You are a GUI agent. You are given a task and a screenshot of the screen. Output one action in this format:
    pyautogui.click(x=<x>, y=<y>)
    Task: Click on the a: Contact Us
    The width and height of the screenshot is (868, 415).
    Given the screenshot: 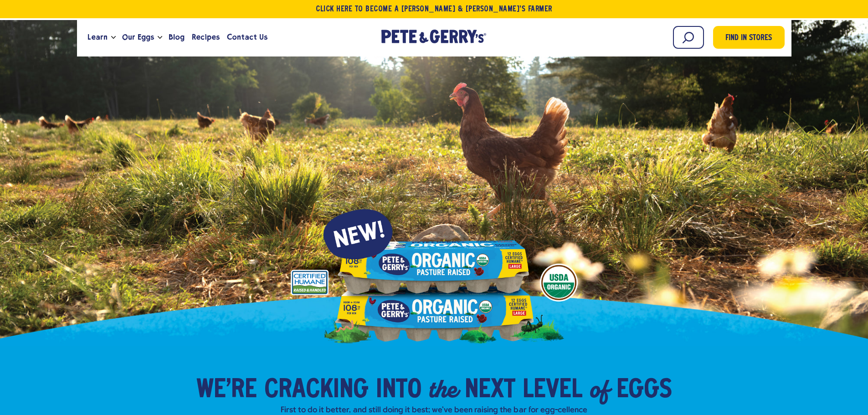 What is the action you would take?
    pyautogui.click(x=247, y=38)
    